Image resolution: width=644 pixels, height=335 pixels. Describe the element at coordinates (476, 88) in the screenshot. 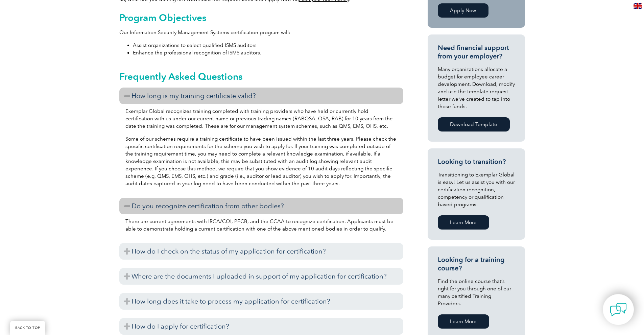

I see `p: Many organizations allocate a budget for employee career development. Download, modify and use th...` at that location.